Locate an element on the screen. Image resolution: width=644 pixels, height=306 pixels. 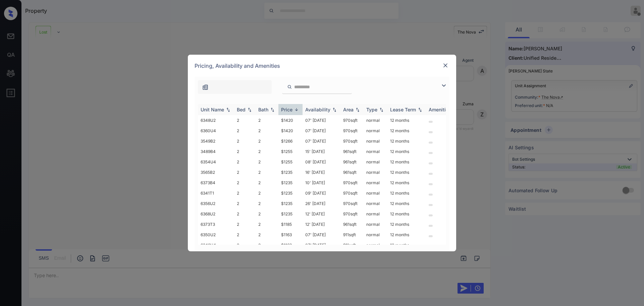
td: 6348U4 is located at coordinates (216, 245).